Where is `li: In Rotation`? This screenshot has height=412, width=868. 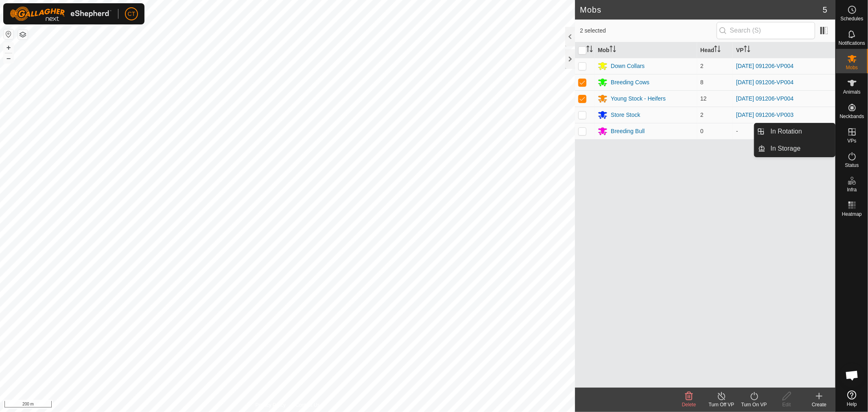
li: In Rotation is located at coordinates (795, 132).